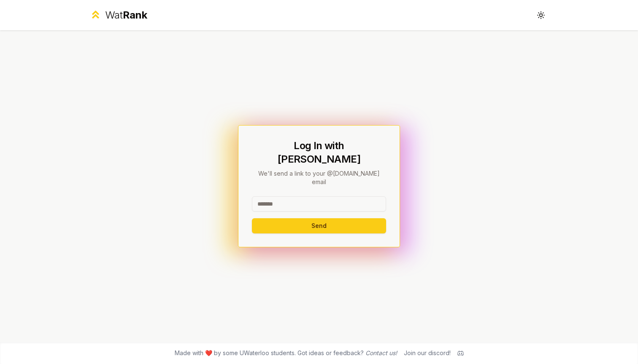  I want to click on span: Rank, so click(135, 15).